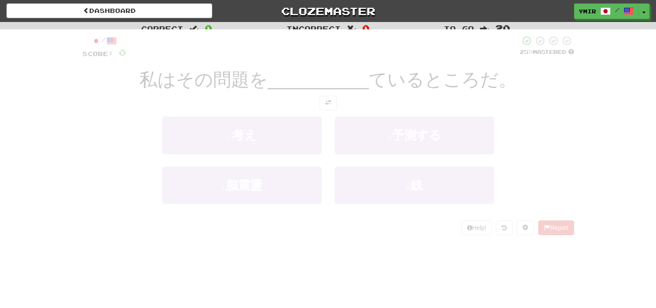  What do you see at coordinates (417, 135) in the screenshot?
I see `span: 予測する` at bounding box center [417, 135].